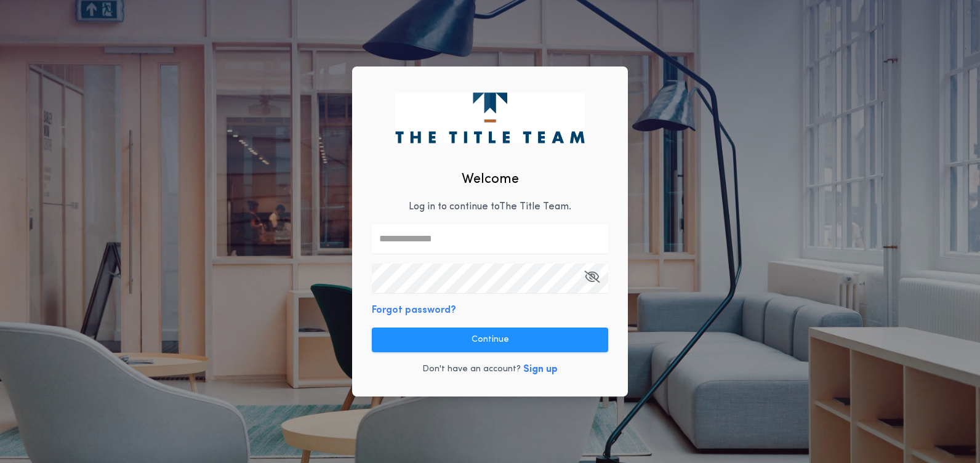 This screenshot has width=980, height=463. What do you see at coordinates (490, 117) in the screenshot?
I see `img: logo` at bounding box center [490, 117].